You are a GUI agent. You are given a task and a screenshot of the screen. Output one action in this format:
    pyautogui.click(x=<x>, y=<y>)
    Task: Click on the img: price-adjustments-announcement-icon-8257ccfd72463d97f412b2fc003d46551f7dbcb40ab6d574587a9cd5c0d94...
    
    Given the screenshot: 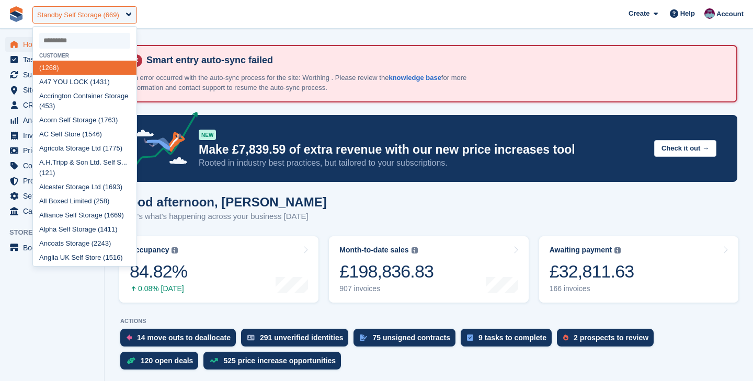 What is the action you would take?
    pyautogui.click(x=162, y=142)
    